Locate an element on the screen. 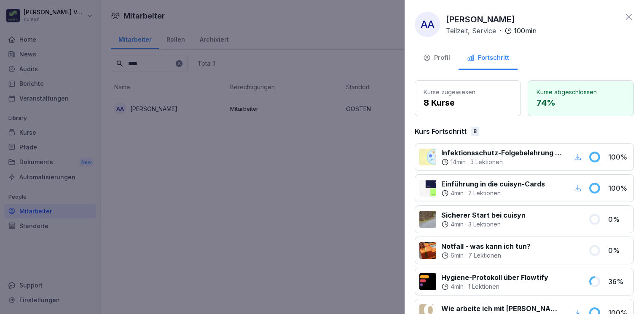 The image size is (644, 314). p: 36 % is located at coordinates (619, 282).